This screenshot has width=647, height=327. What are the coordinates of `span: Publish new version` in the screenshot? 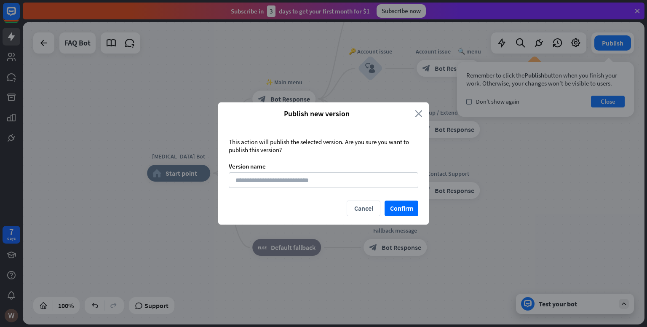 It's located at (316, 113).